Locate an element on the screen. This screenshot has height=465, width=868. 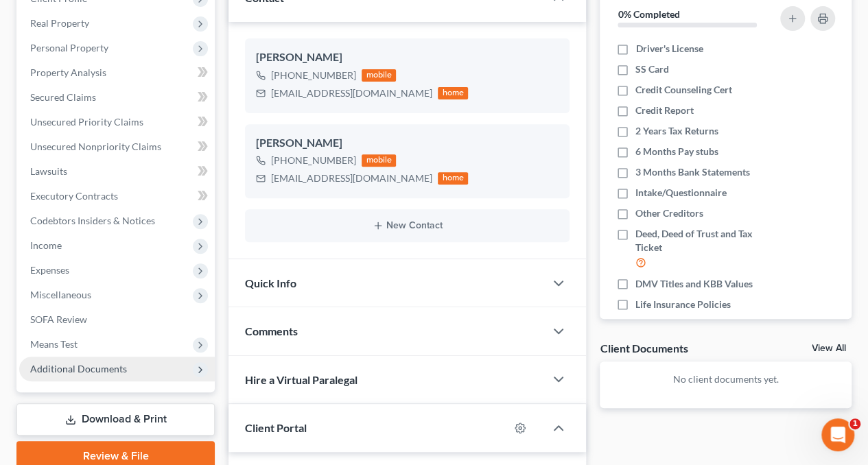
a: Property Analysis is located at coordinates (116, 73).